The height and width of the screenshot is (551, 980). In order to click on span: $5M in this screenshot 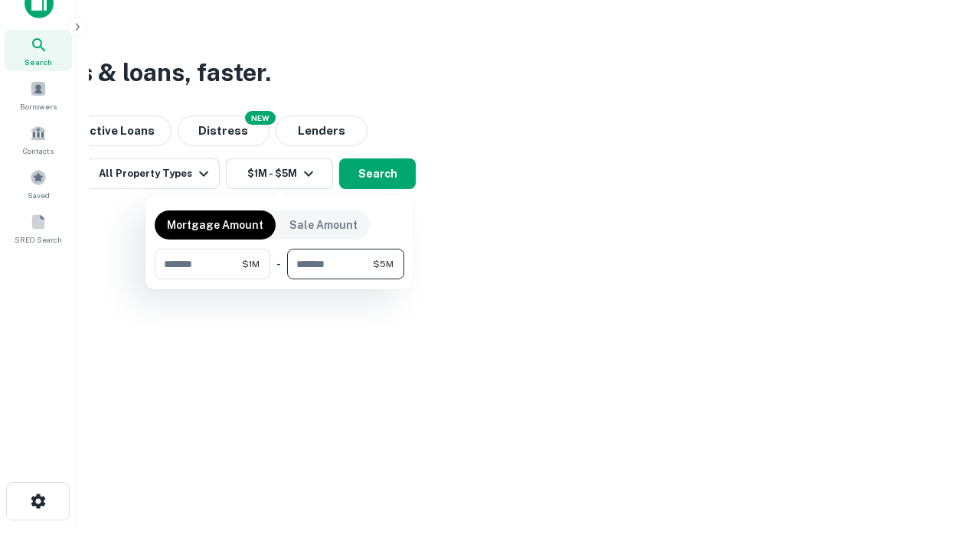, I will do `click(383, 264)`.